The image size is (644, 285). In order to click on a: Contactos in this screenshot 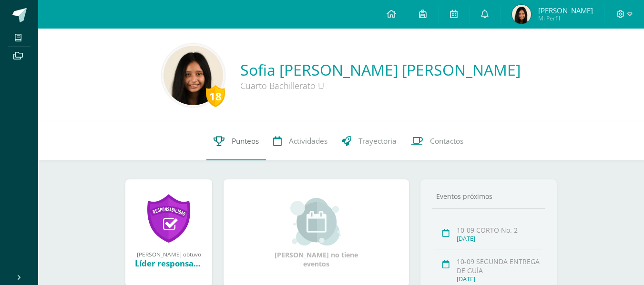, I will do `click(437, 141)`.